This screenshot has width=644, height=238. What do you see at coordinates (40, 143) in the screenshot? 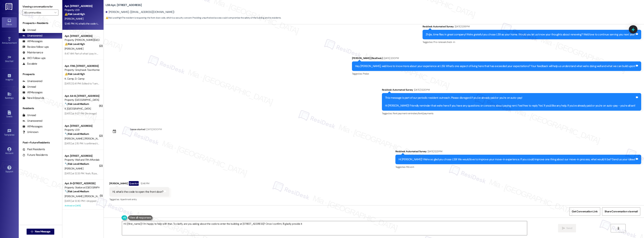
I see `div: Past + Future Residents` at bounding box center [40, 143].